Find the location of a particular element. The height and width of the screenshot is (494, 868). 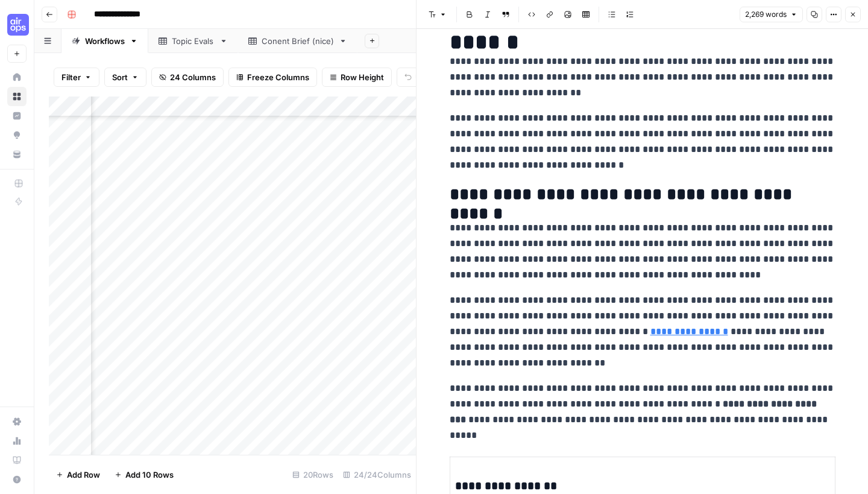

div: Workflows is located at coordinates (105, 41).